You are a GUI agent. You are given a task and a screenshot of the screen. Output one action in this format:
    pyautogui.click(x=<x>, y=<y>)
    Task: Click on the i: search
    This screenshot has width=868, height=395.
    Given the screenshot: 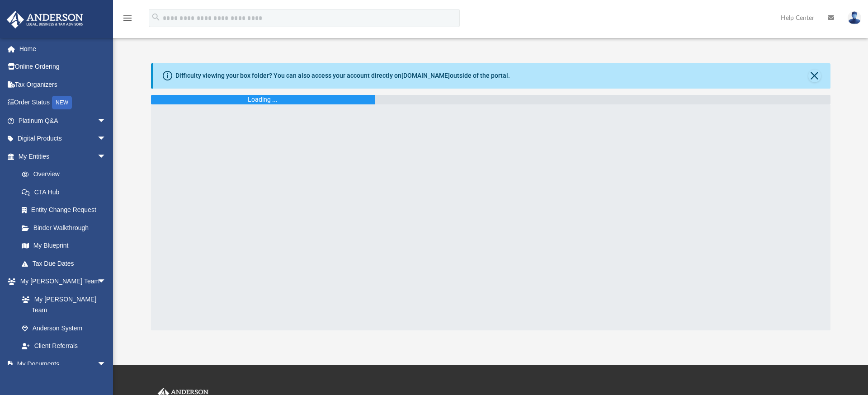 What is the action you would take?
    pyautogui.click(x=156, y=17)
    